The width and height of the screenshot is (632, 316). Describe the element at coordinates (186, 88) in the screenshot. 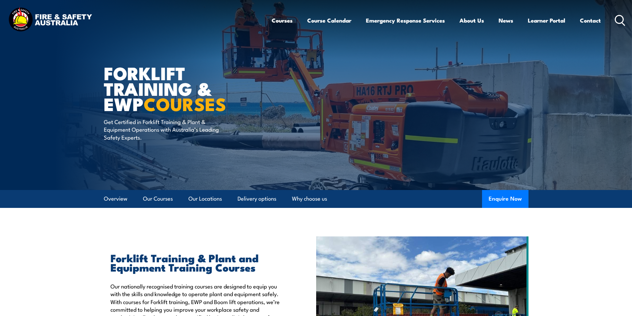

I see `h1: Forklift Training & EWP` at that location.